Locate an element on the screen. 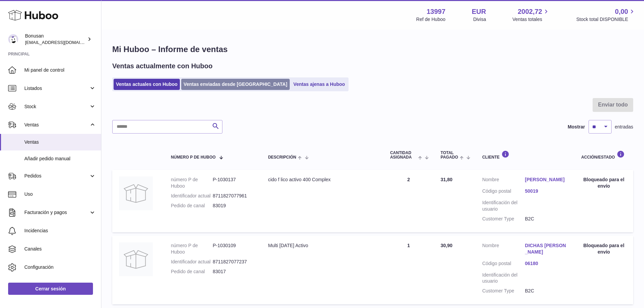 This screenshot has height=308, width=644. span: Uso is located at coordinates (60, 194).